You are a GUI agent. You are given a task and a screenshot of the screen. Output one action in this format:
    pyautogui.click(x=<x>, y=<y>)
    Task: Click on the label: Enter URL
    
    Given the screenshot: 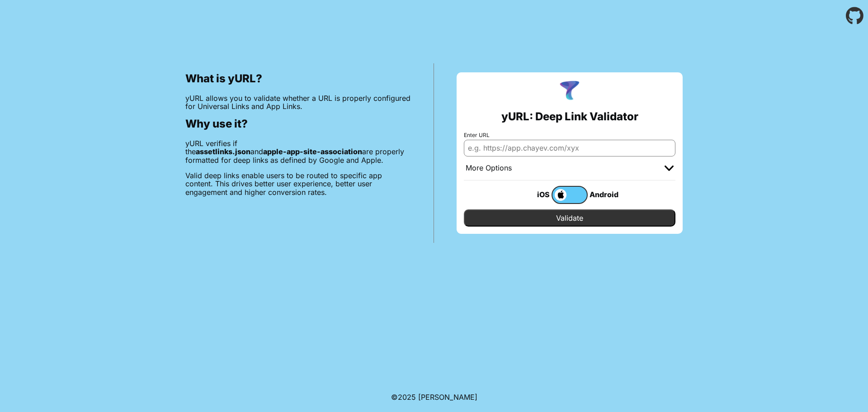 What is the action you would take?
    pyautogui.click(x=570, y=135)
    